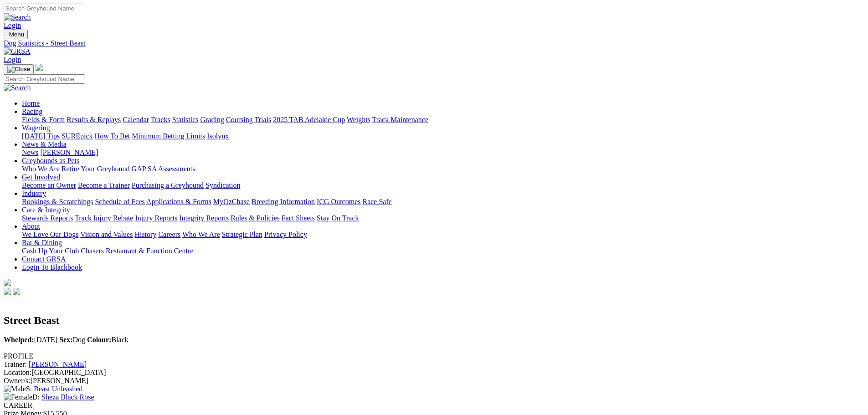 The width and height of the screenshot is (868, 415). What do you see at coordinates (19, 69) in the screenshot?
I see `img: Close` at bounding box center [19, 69].